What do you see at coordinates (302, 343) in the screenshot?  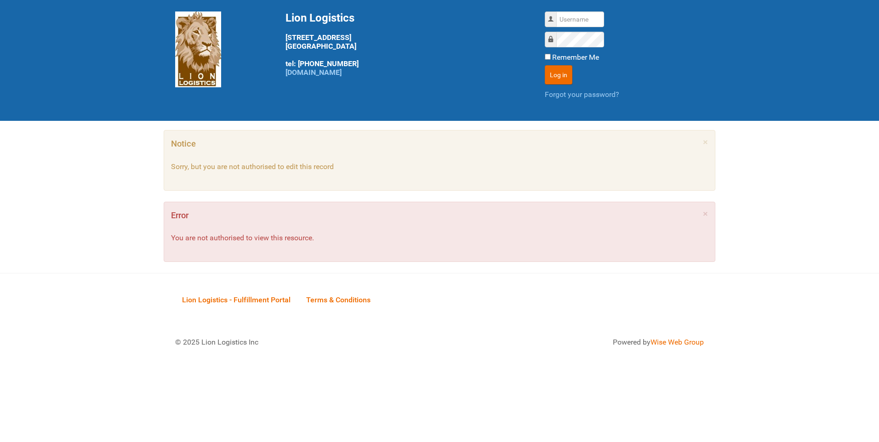 I see `div: © 2025 Lion Logistics Inc` at bounding box center [302, 343].